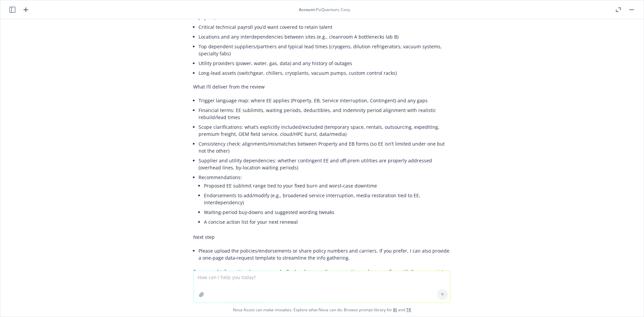  Describe the element at coordinates (324, 36) in the screenshot. I see `li: Locations and any interdependencies between sites (e.g., cleanroom A bottlenecks lab B)` at that location.